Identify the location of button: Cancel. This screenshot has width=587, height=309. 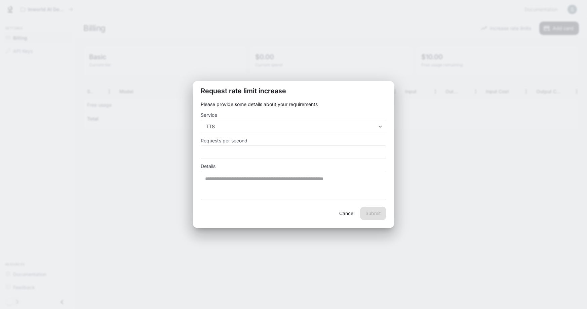
(347, 213).